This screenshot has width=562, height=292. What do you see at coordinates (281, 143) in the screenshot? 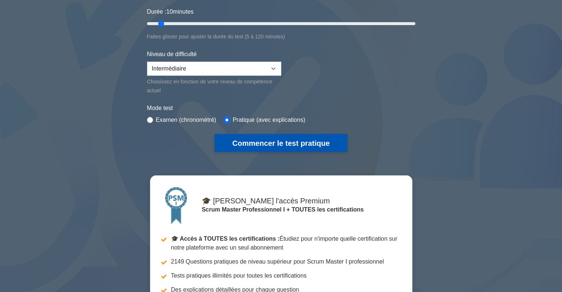
I see `font: Commencer le test pratique` at bounding box center [281, 143].